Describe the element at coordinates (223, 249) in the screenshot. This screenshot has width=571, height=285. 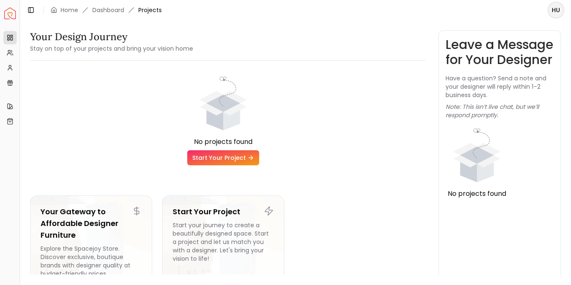
I see `div: Start your journey to create a beautifully designed space. Start a project and let us match you w...` at that location.